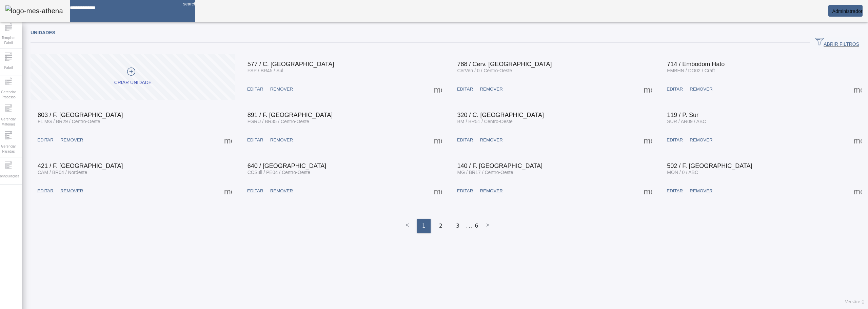  I want to click on span: MG / BR17 / Centro-Oeste, so click(485, 172).